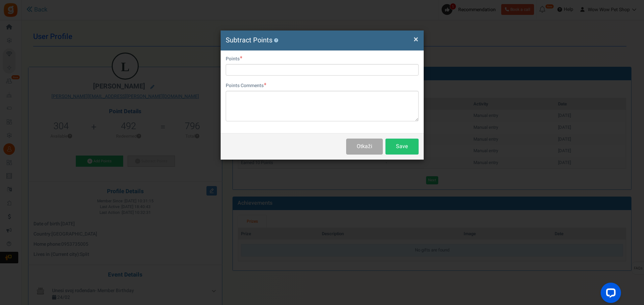 Image resolution: width=644 pixels, height=305 pixels. I want to click on button: Save, so click(402, 146).